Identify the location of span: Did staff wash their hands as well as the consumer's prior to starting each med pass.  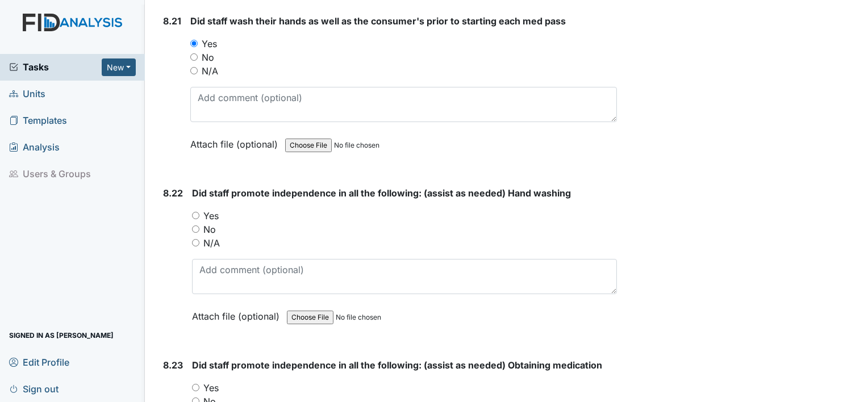
(378, 21).